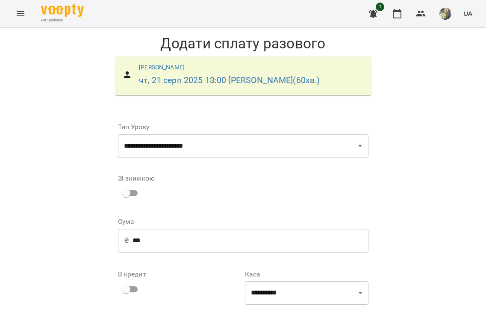  I want to click on label: Сума, so click(243, 221).